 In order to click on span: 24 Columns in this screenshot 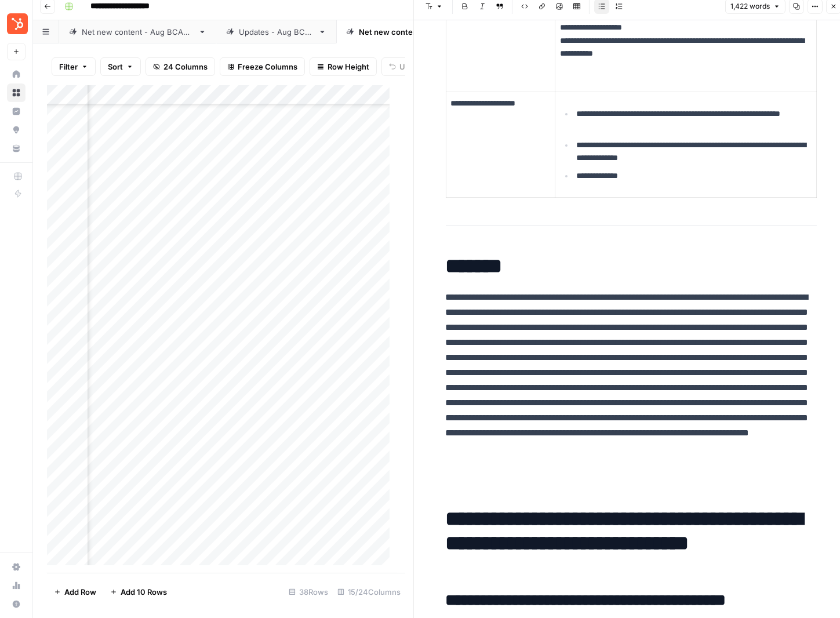, I will do `click(186, 67)`.